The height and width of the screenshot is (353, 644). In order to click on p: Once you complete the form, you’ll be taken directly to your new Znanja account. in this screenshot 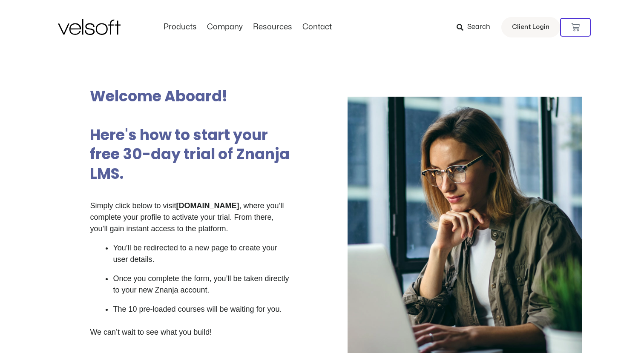, I will do `click(202, 285)`.